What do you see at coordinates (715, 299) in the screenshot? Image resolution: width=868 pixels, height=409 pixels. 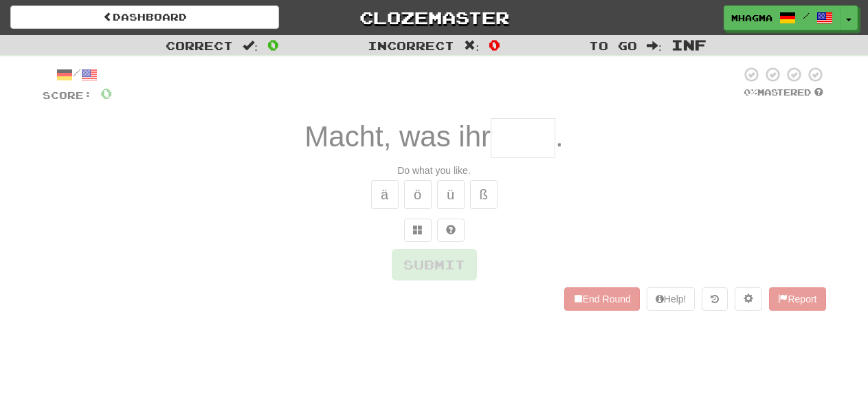 I see `button: Round history (alt+y)` at bounding box center [715, 299].